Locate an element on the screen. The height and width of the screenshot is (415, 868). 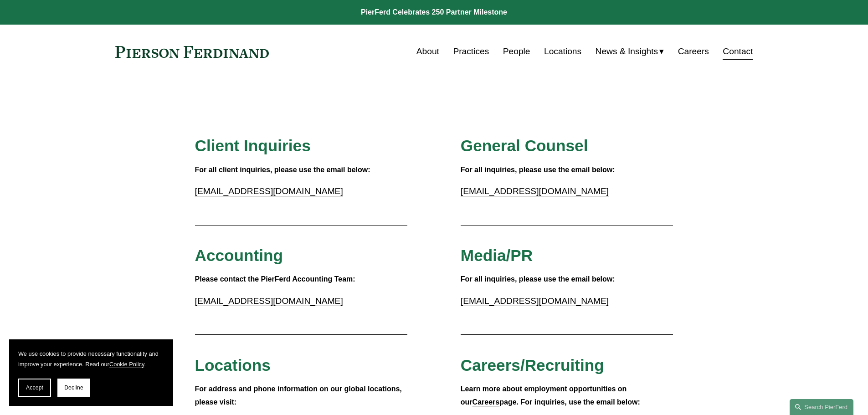
span: General Counsel is located at coordinates (524, 145).